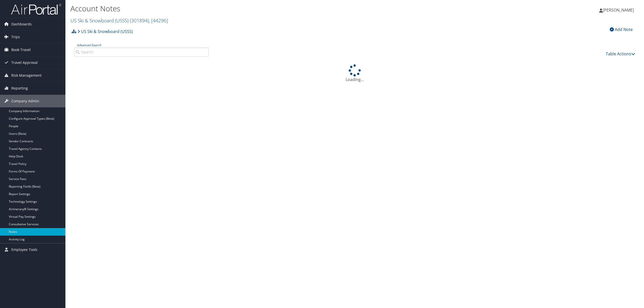 This screenshot has height=308, width=644. I want to click on div: Add Note, so click(621, 30).